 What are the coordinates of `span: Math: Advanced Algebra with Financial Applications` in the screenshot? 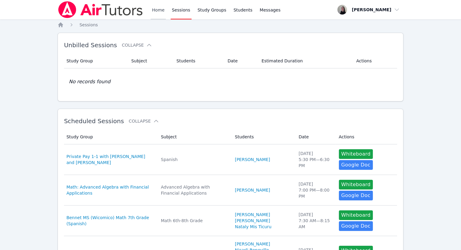 It's located at (110, 190).